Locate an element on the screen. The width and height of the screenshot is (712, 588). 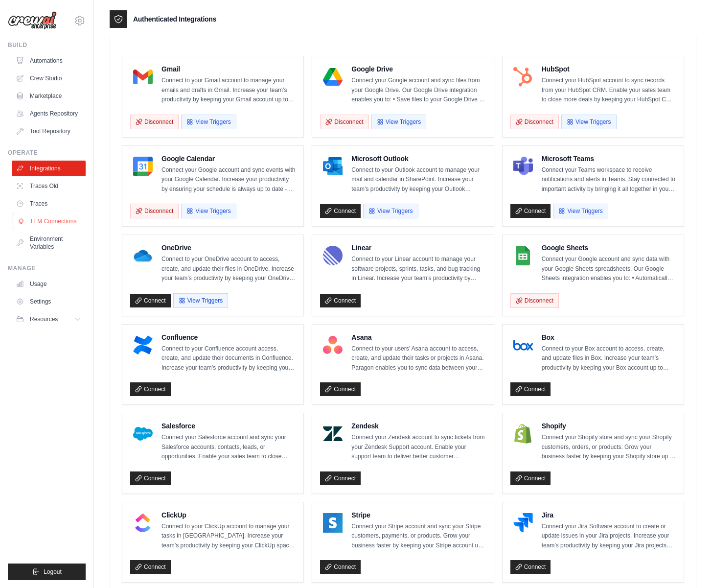
h4: Google Sheets is located at coordinates (609, 248).